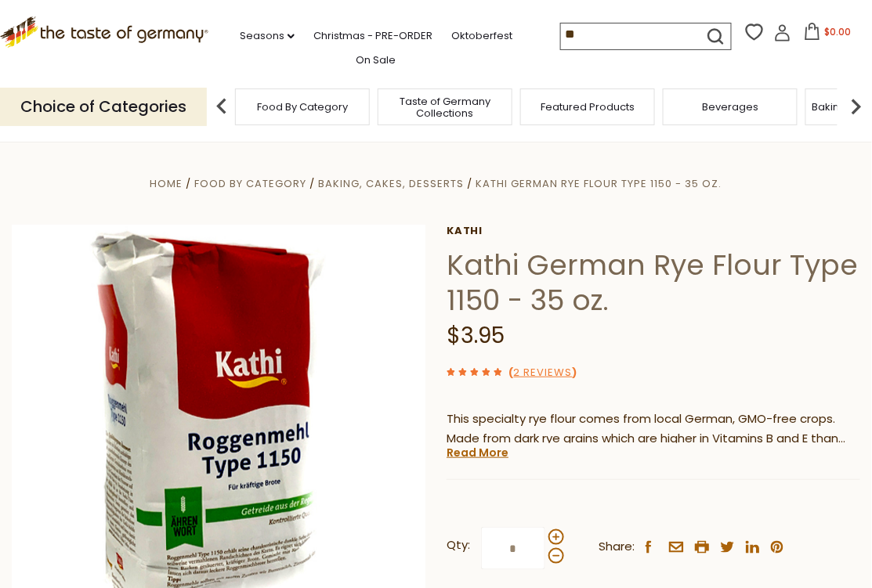 The height and width of the screenshot is (588, 872). Describe the element at coordinates (587, 107) in the screenshot. I see `span: Featured Products` at that location.